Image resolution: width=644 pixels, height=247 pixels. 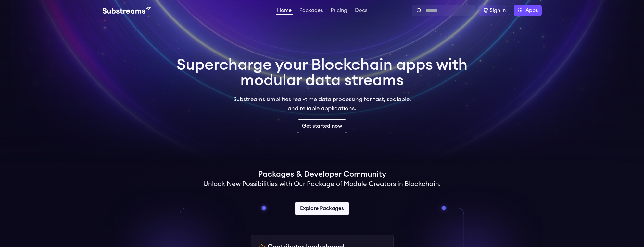 I want to click on p: Substreams simplifies real-time data processing for fast, scalable, and reliable applications., so click(x=322, y=104).